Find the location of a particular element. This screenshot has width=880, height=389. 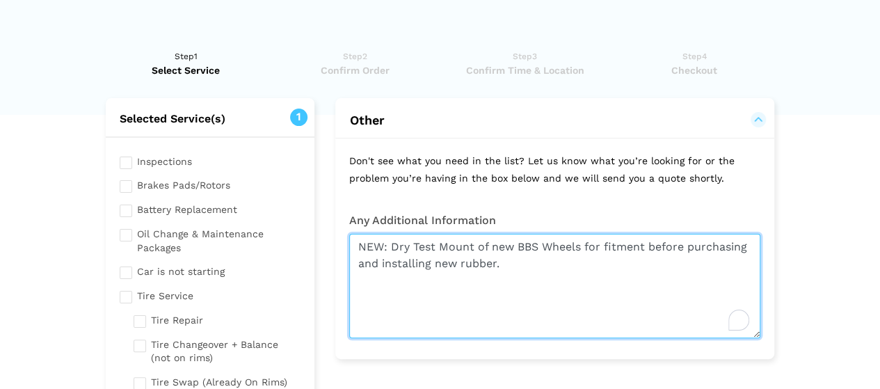

span: 1 is located at coordinates (298, 117).